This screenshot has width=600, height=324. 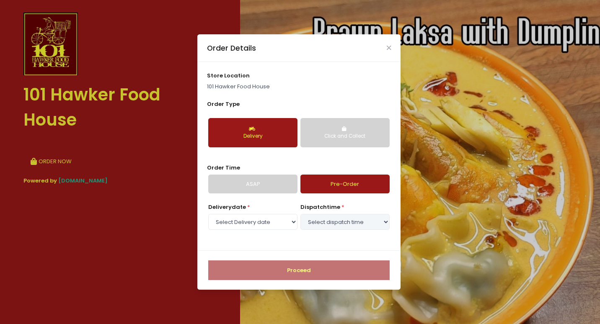 What do you see at coordinates (320, 207) in the screenshot?
I see `span: dispatch time` at bounding box center [320, 207].